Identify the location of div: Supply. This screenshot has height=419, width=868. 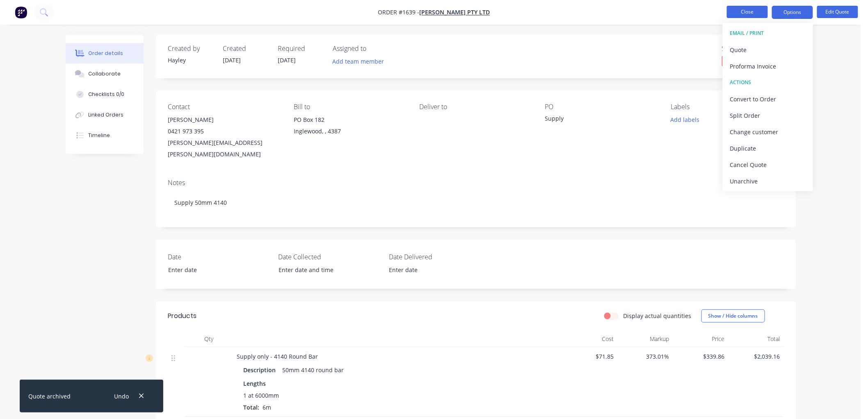
(596, 119).